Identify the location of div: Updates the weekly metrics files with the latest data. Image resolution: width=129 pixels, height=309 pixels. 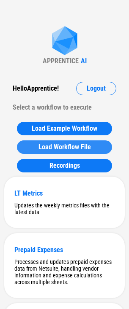
(64, 209).